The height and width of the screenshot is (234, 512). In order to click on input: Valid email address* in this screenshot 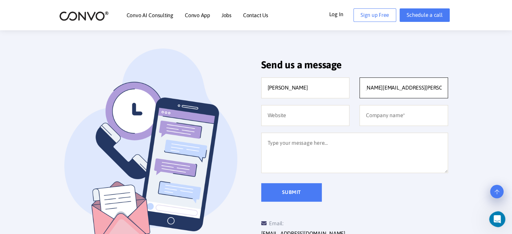, I will do `click(404, 88)`.